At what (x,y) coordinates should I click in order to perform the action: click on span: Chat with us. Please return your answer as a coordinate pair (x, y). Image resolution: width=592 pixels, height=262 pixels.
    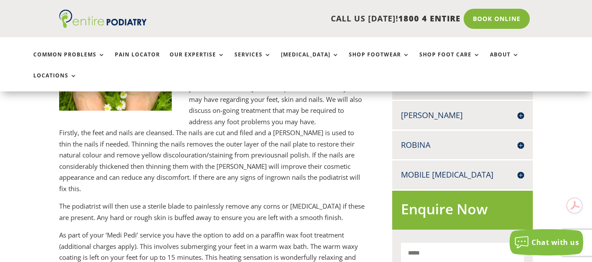
    Looking at the image, I should click on (555, 243).